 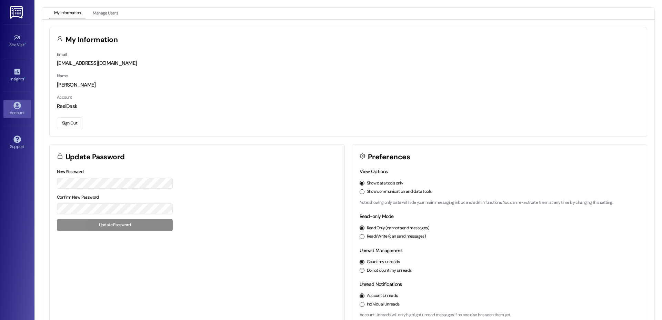 I want to click on button: Manage Users, so click(x=105, y=13).